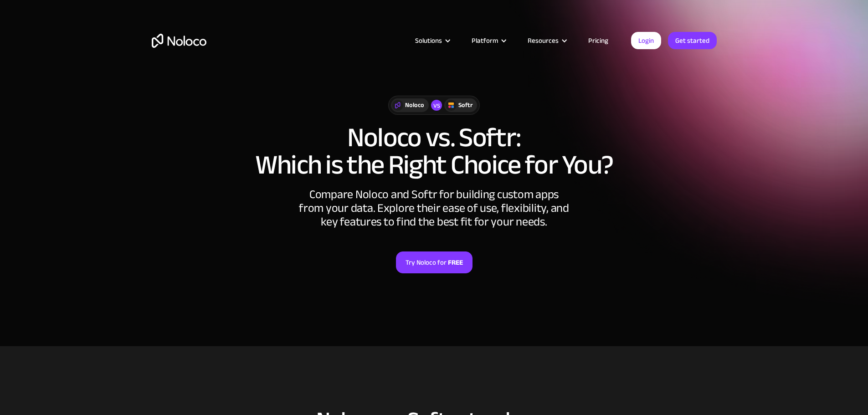 This screenshot has width=868, height=415. I want to click on a: home, so click(179, 40).